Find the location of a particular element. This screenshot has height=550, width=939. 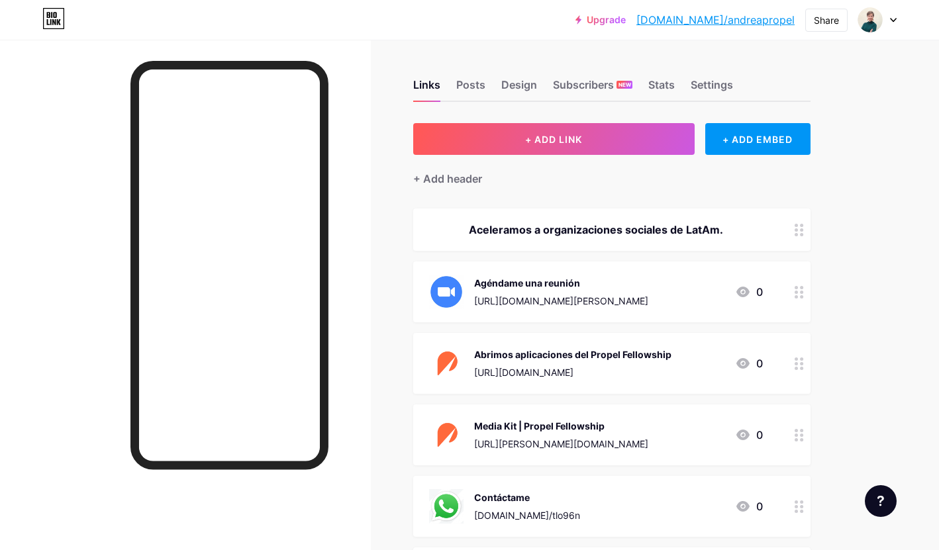

span: + ADD LINK is located at coordinates (554, 139).